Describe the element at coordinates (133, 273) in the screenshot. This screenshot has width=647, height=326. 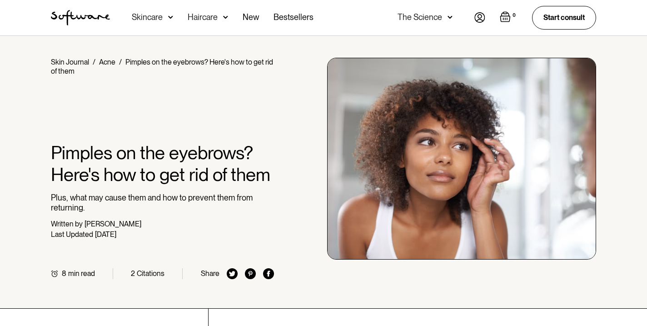
I see `div: 2` at that location.